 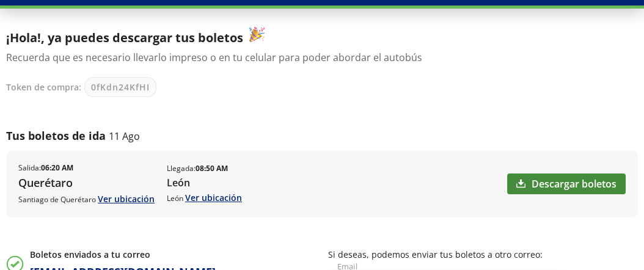 I want to click on a: Descargar boletos, so click(x=567, y=184).